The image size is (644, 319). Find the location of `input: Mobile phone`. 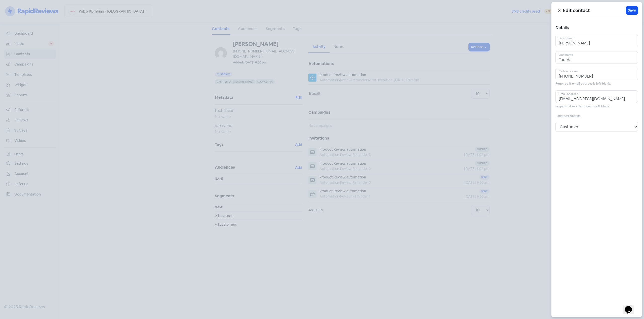

input: Mobile phone is located at coordinates (596, 74).